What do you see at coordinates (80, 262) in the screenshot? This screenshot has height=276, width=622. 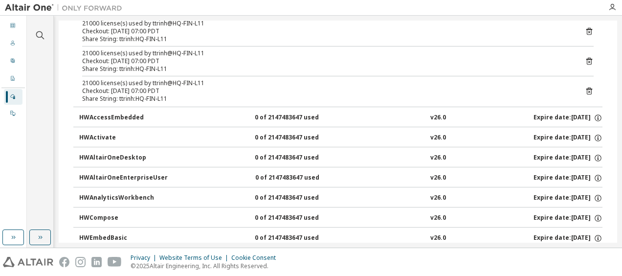 I see `img: instagram.svg` at bounding box center [80, 262].